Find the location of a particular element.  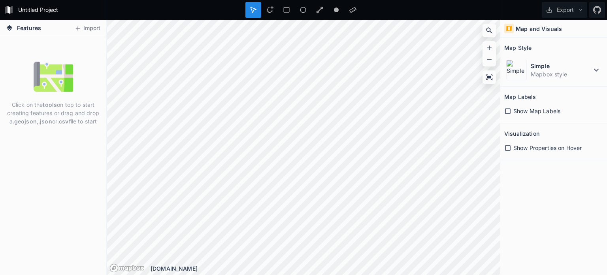

h2: Map Style is located at coordinates (518, 47).